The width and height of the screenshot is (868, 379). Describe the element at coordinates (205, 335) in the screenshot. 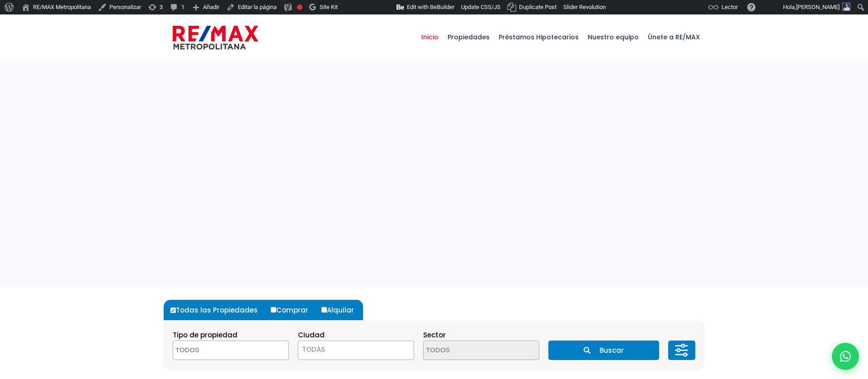

I see `span: Tipo de propiedad` at that location.